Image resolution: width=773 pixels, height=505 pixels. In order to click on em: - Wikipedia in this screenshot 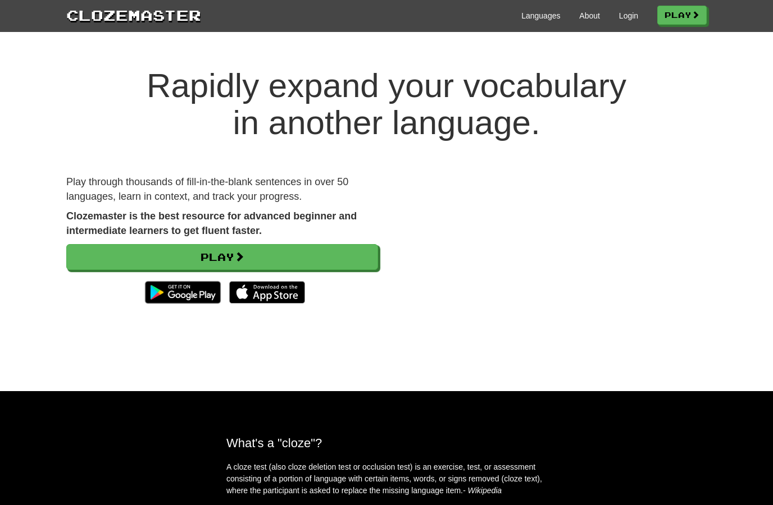, I will do `click(482, 491)`.